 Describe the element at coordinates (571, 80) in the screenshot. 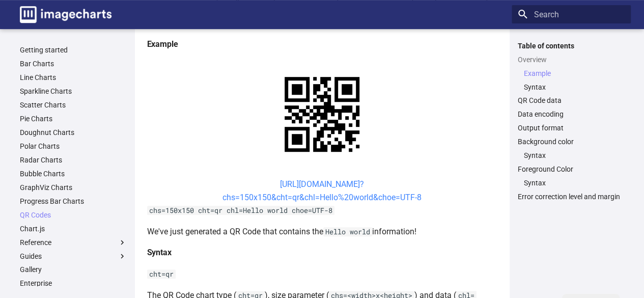

I see `nav: Overview` at that location.